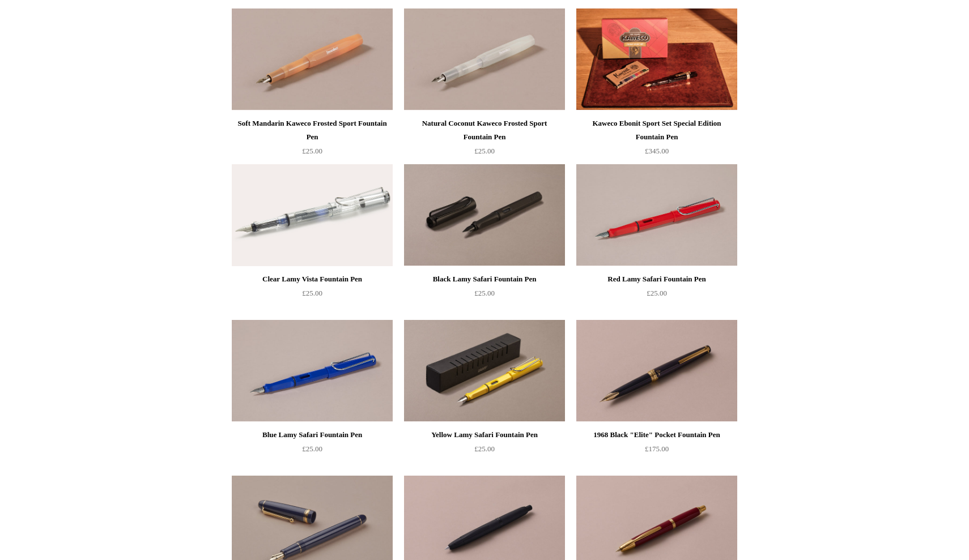  I want to click on a: Red Lamy Safari Fountain Pen Red Lamy Safari Fountain Pen, so click(657, 215).